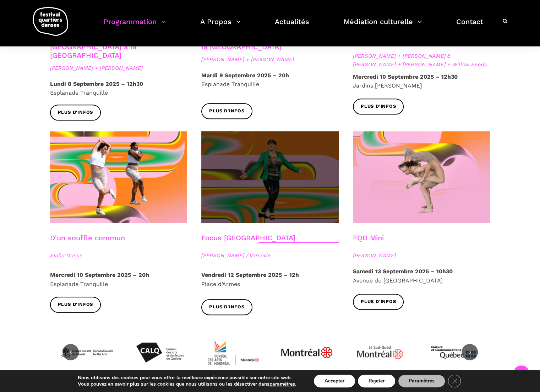  What do you see at coordinates (51, 21) in the screenshot?
I see `img: logo-fqd-med` at bounding box center [51, 21].